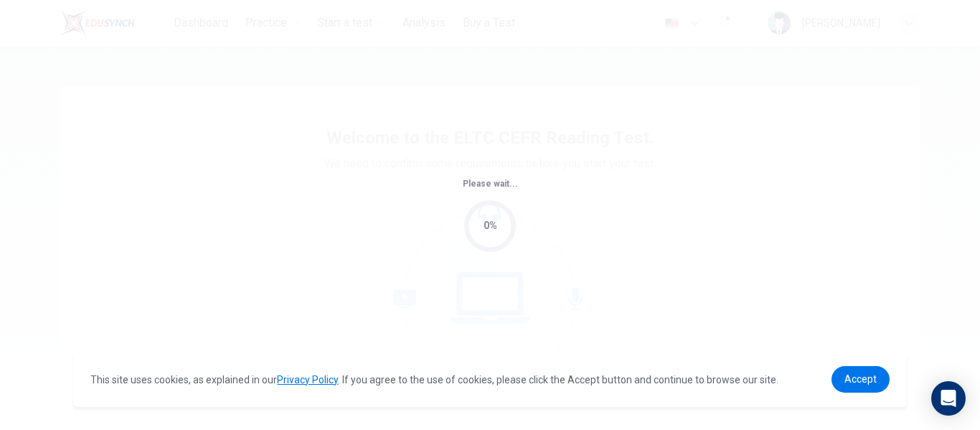 The width and height of the screenshot is (980, 430). I want to click on span: Please wait..., so click(490, 184).